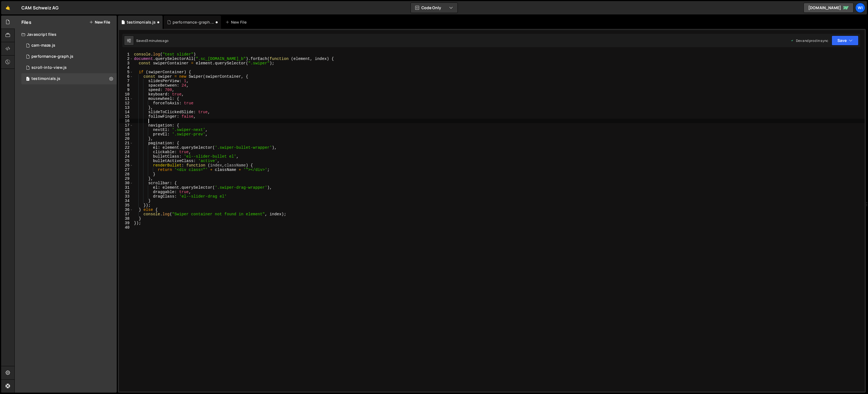  What do you see at coordinates (237, 22) in the screenshot?
I see `div: New File` at bounding box center [237, 22].